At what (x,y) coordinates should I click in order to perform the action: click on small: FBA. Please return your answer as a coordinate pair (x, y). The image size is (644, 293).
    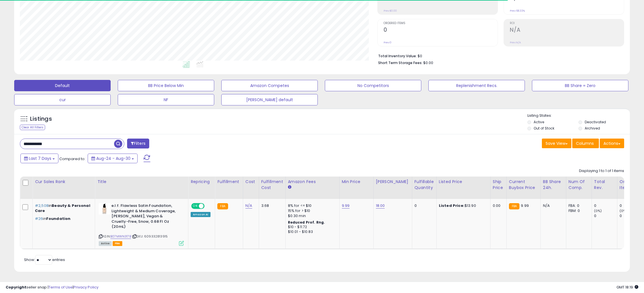
    Looking at the image, I should click on (514, 207).